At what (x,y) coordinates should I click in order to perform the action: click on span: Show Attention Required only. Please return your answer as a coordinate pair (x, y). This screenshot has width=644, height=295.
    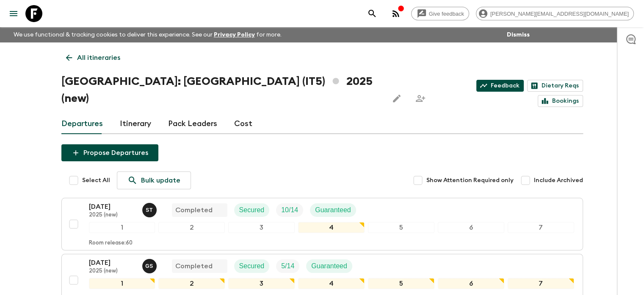
    Looking at the image, I should click on (470, 180).